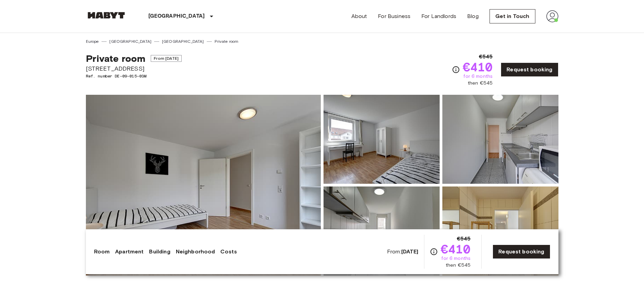  What do you see at coordinates (552, 16) in the screenshot?
I see `img: avatar` at bounding box center [552, 16].